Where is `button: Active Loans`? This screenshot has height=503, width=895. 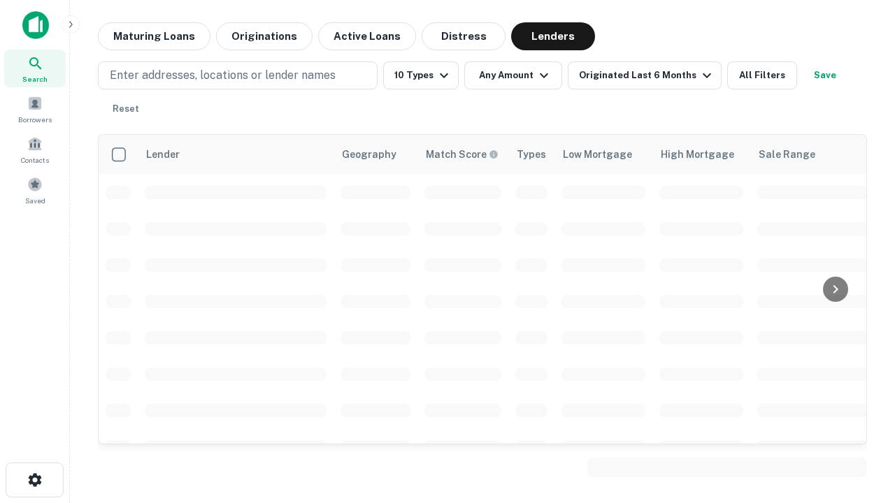
button: Active Loans is located at coordinates (367, 36).